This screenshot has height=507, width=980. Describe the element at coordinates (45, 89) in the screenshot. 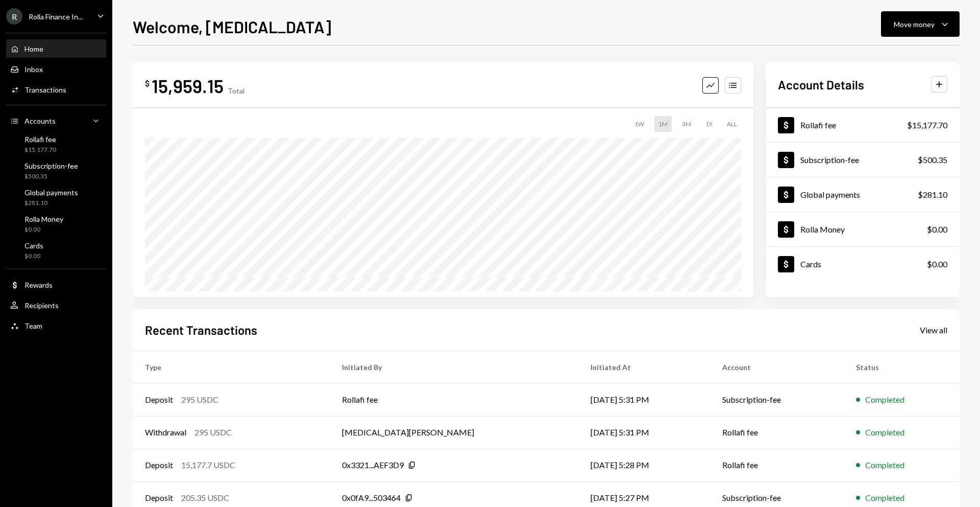

I see `div: Transactions` at that location.